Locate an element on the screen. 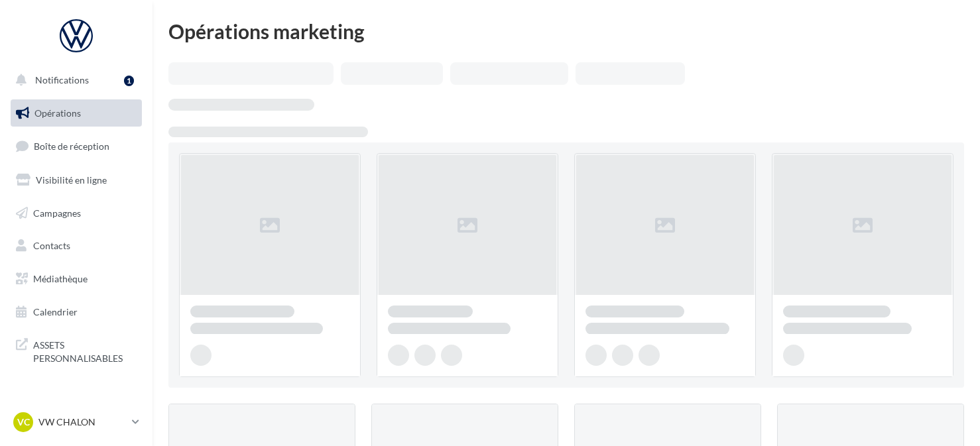  a: Opérations is located at coordinates (76, 114).